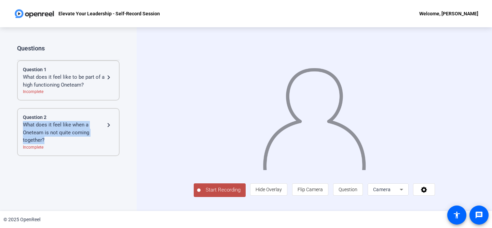 Image resolution: width=492 pixels, height=228 pixels. What do you see at coordinates (64, 133) in the screenshot?
I see `div: What does it feel like when a Oneteam is not quite coming together?` at bounding box center [64, 133].